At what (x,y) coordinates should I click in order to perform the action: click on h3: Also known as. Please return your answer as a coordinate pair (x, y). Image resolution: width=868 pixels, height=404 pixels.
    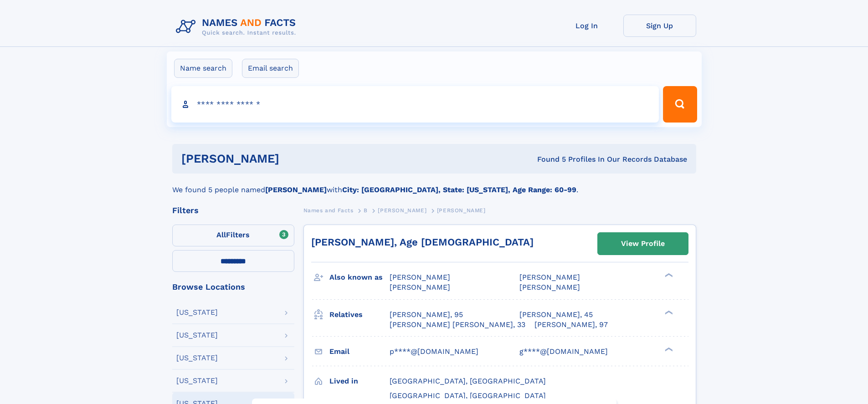
    Looking at the image, I should click on (359, 278).